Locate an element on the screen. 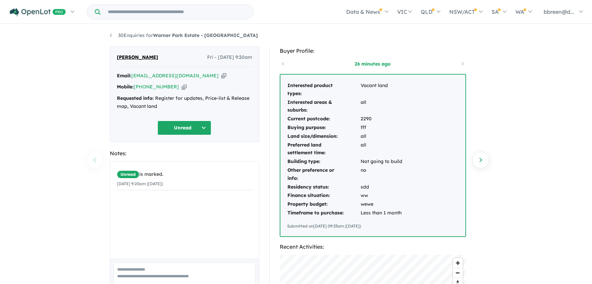 This screenshot has width=592, height=284. td: Vacant land is located at coordinates (382, 90).